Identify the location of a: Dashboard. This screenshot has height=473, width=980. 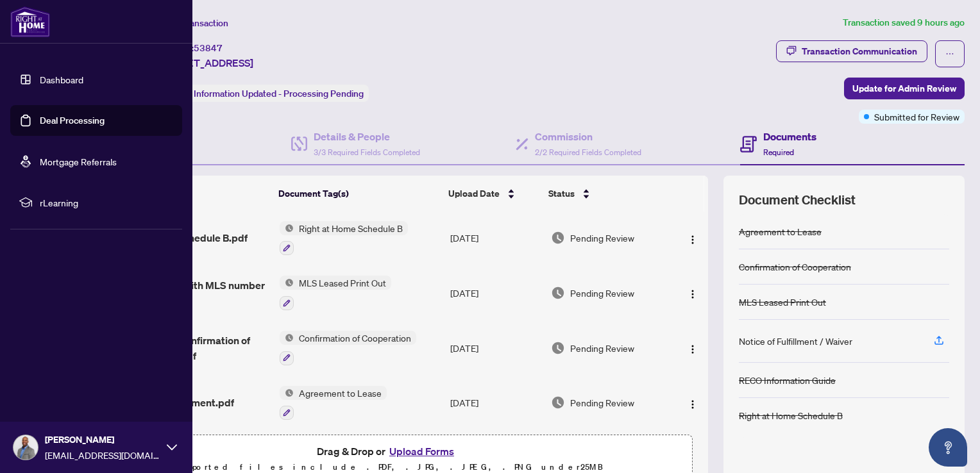
(62, 79).